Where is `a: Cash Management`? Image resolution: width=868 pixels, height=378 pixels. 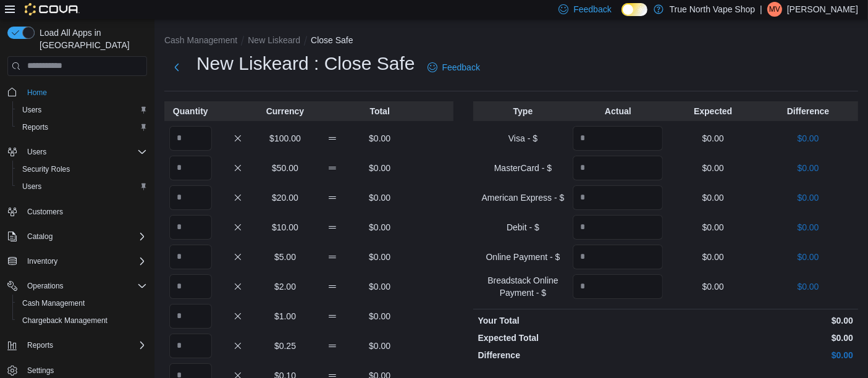
a: Cash Management is located at coordinates (53, 304).